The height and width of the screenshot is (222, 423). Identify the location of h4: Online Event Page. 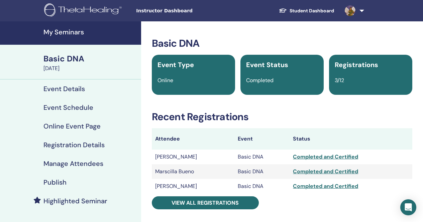
(72, 126).